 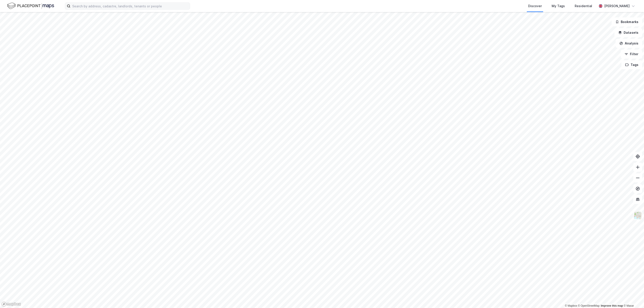 What do you see at coordinates (633, 297) in the screenshot?
I see `div: Chat Widget` at bounding box center [633, 297].